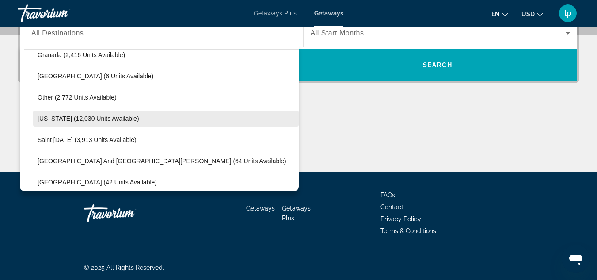  Describe the element at coordinates (392, 207) in the screenshot. I see `span: Contact` at that location.